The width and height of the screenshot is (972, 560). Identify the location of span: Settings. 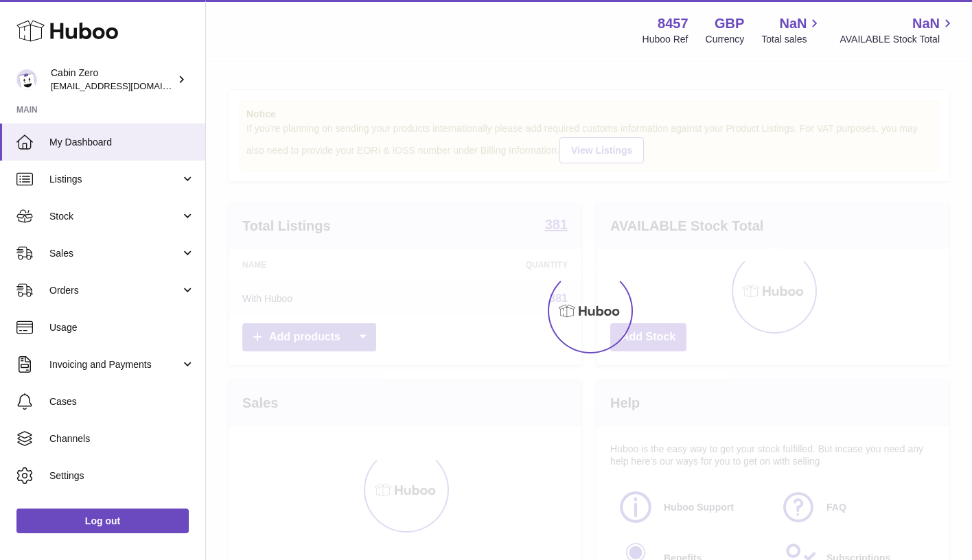
(122, 476).